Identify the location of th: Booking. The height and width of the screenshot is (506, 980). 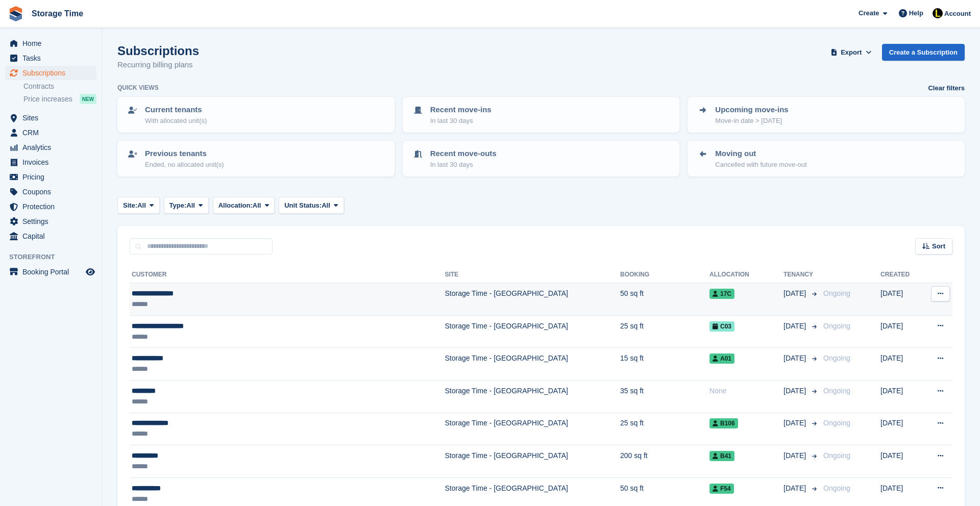
(664, 275).